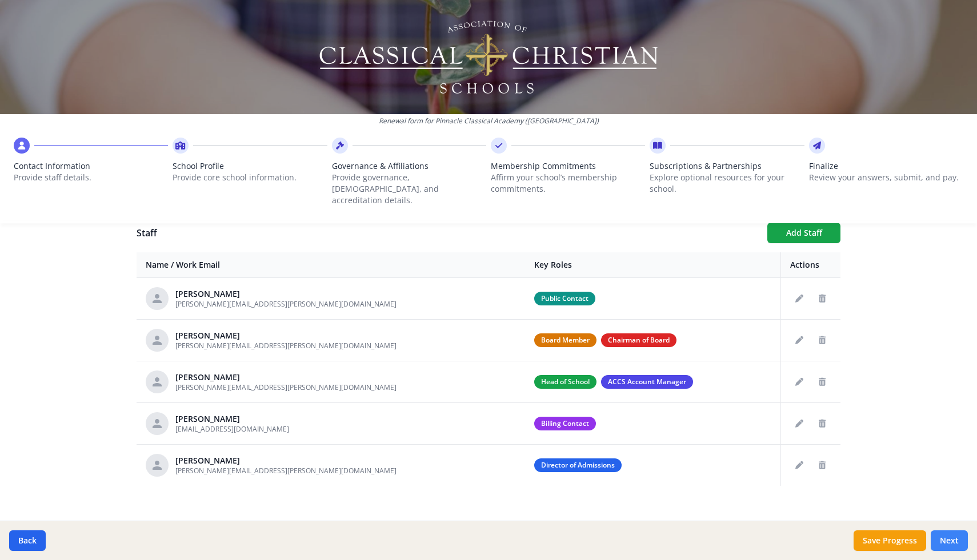  I want to click on p: Review your answers, submit, and pay., so click(886, 178).